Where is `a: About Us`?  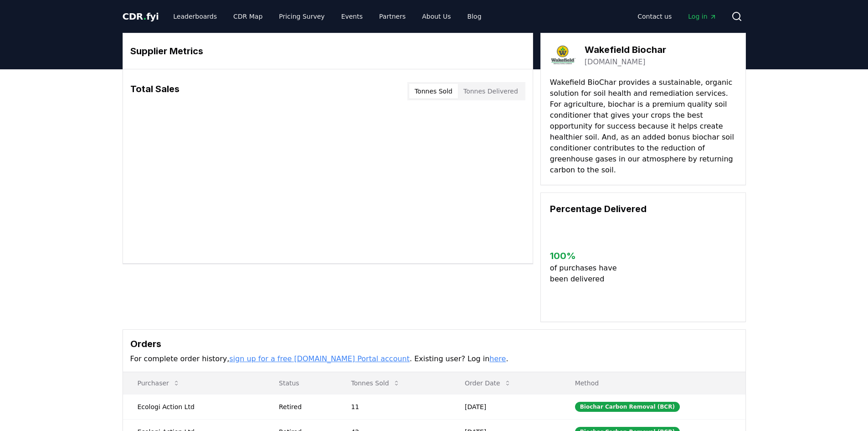
a: About Us is located at coordinates (436, 17).